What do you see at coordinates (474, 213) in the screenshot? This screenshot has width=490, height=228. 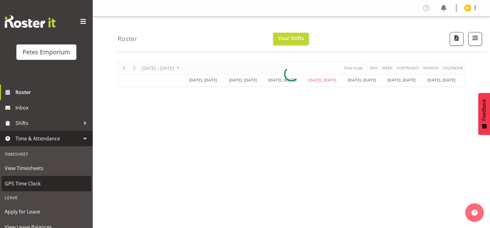 I see `img: help-xxl-2.png` at bounding box center [474, 213].